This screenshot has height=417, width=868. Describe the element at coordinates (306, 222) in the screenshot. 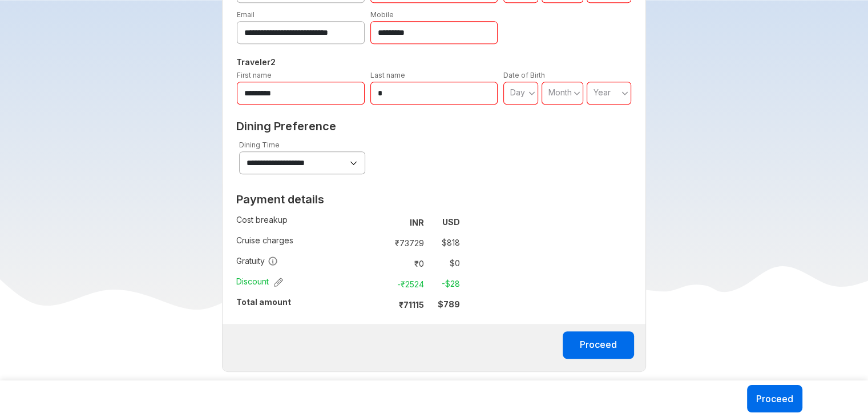

I see `td: Cost breakup` at that location.